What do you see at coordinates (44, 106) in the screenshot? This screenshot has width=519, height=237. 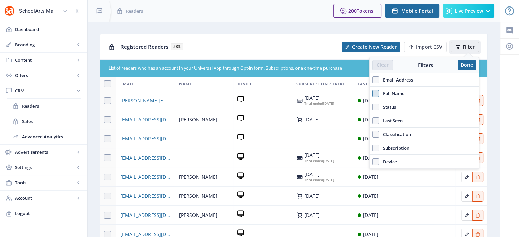 I see `a: Readers` at bounding box center [44, 106].